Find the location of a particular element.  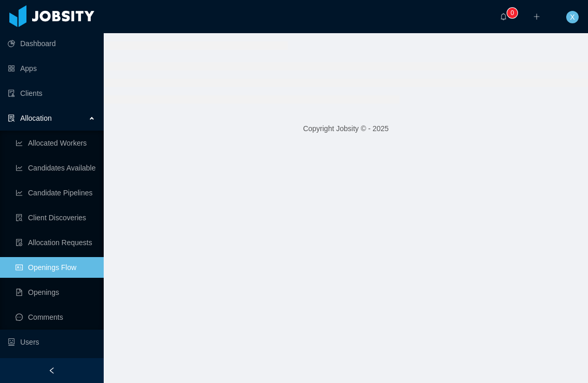

span: Allocation is located at coordinates (35, 118).